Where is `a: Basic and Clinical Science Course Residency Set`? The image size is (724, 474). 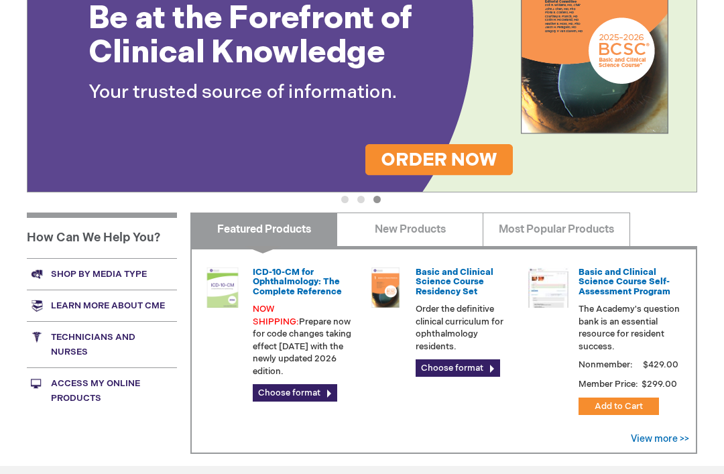 a: Basic and Clinical Science Course Residency Set is located at coordinates (454, 281).